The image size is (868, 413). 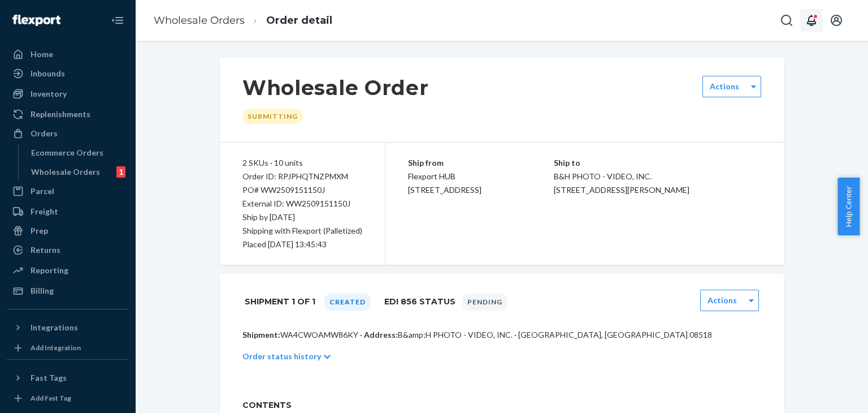 I want to click on div: Replenishments, so click(x=60, y=114).